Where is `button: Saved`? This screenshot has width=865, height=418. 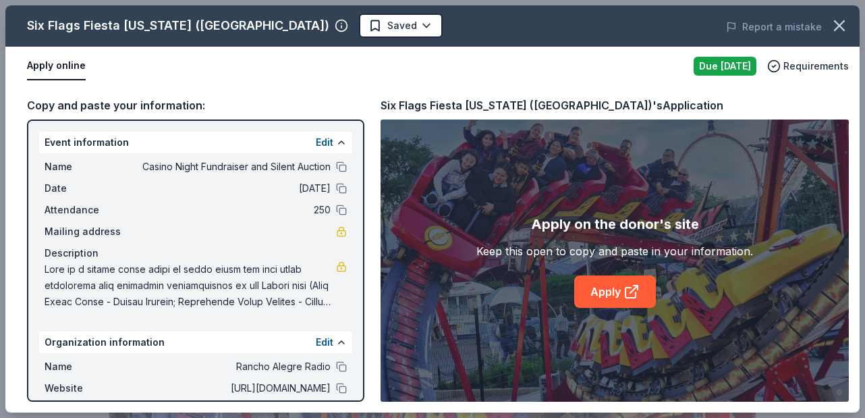 button: Saved is located at coordinates (401, 26).